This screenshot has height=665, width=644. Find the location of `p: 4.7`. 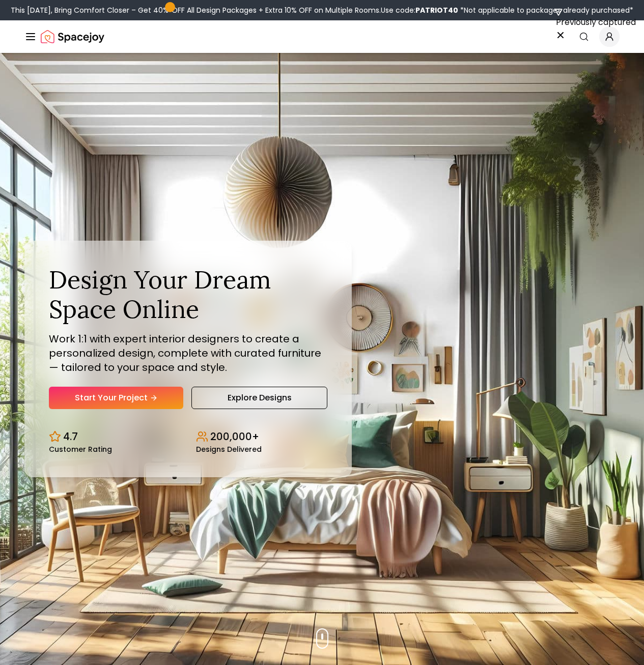

p: 4.7 is located at coordinates (70, 436).